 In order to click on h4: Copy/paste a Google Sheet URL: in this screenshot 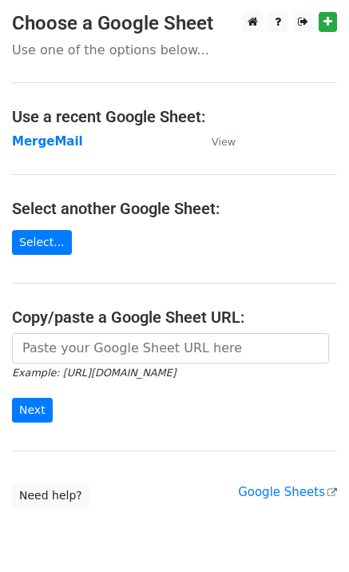, I will do `click(174, 317)`.